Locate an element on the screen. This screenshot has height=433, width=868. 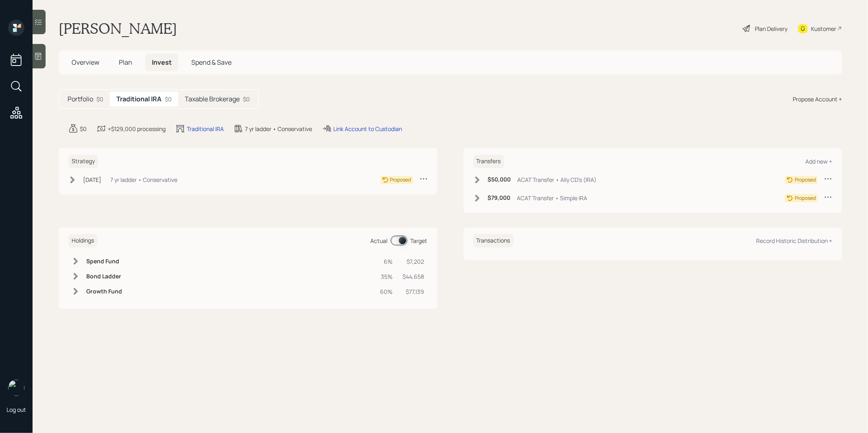
div: Log out is located at coordinates (16, 410).